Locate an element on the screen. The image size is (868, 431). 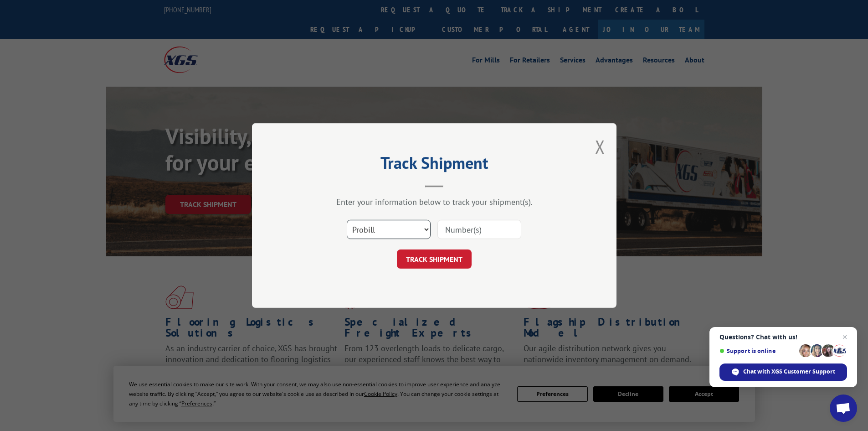
input: Number(s) is located at coordinates (479, 229).